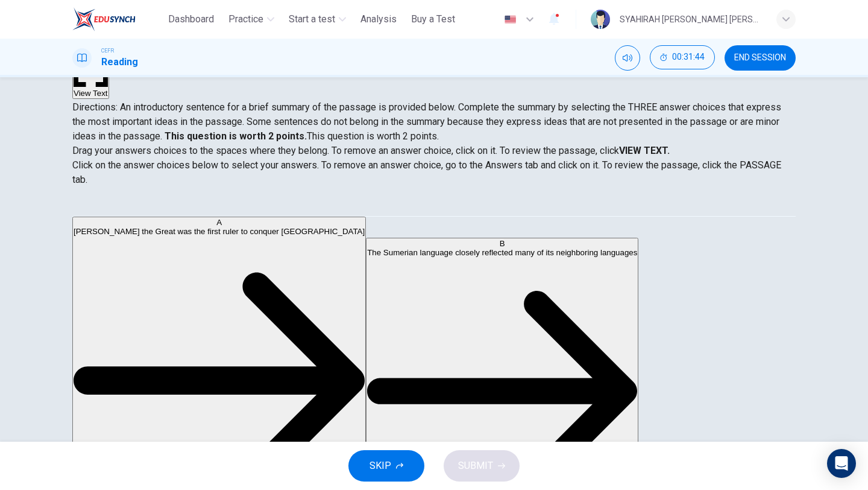 Image resolution: width=868 pixels, height=490 pixels. I want to click on div: A, so click(219, 222).